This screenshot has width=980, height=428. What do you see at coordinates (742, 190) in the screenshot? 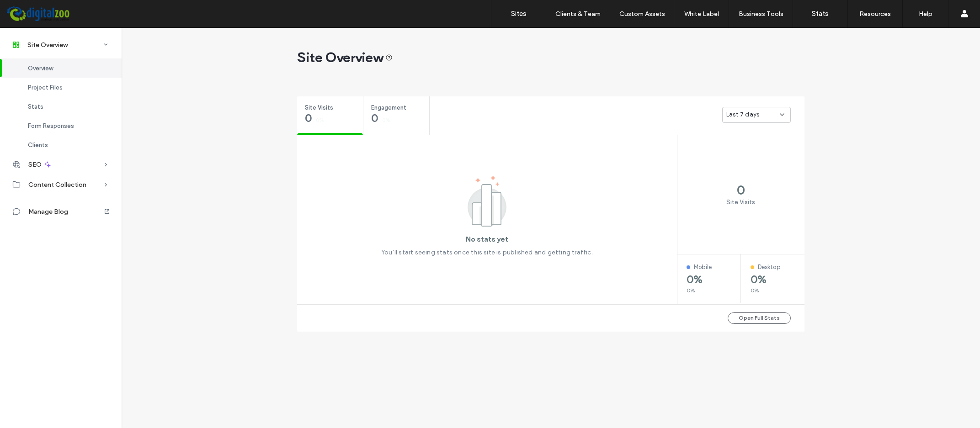
I see `tspan: 0` at bounding box center [742, 190].